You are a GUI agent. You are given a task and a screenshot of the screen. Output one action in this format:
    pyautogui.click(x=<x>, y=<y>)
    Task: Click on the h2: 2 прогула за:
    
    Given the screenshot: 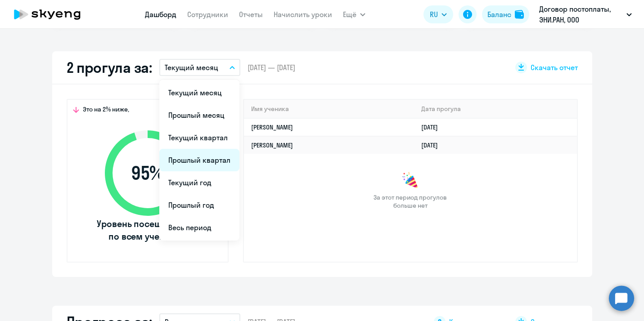 What is the action you would take?
    pyautogui.click(x=109, y=67)
    